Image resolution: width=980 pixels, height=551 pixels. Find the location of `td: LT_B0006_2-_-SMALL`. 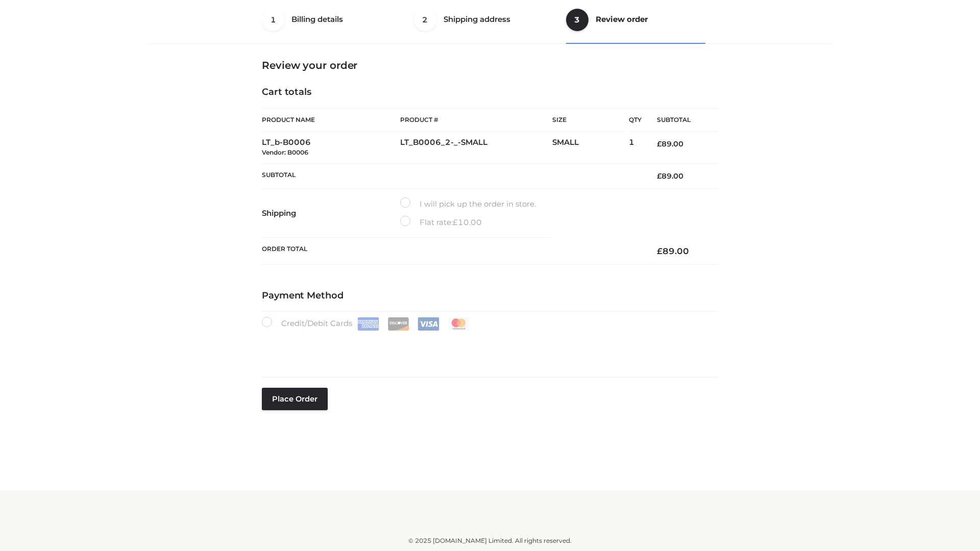

td: LT_B0006_2-_-SMALL is located at coordinates (476, 148).